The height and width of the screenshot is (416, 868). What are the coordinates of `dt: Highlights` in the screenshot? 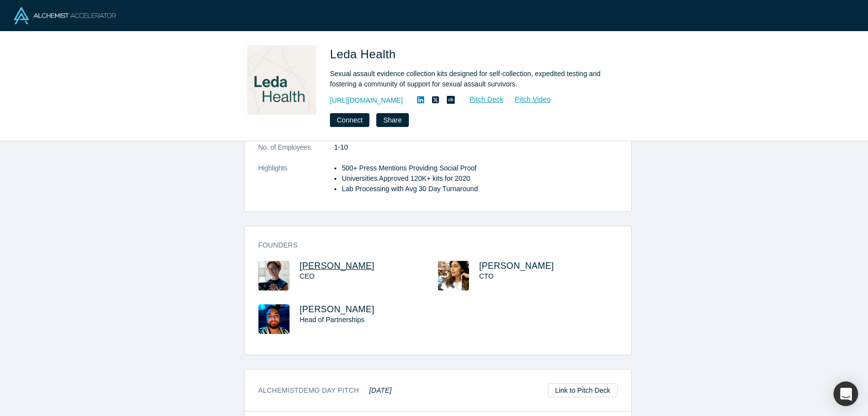 It's located at (296, 184).